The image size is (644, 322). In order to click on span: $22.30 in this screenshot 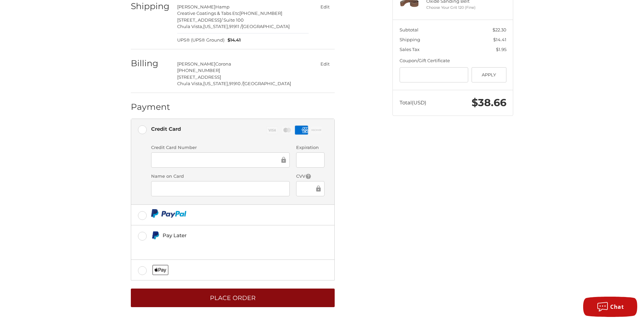, I will do `click(500, 30)`.